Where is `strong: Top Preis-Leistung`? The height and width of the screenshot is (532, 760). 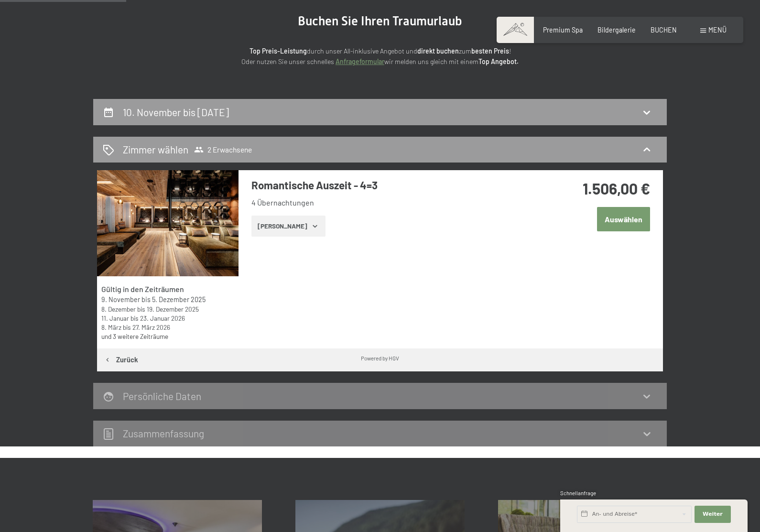
strong: Top Preis-Leistung is located at coordinates (278, 50).